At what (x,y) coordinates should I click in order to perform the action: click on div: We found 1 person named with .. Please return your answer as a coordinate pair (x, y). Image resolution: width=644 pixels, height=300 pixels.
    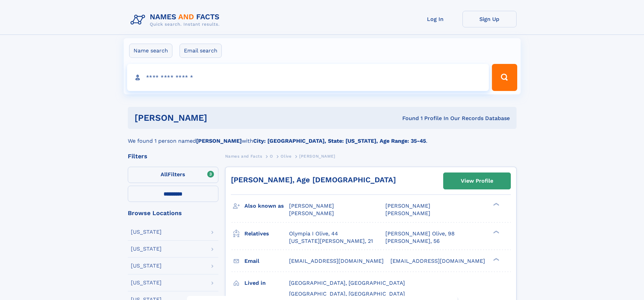
    Looking at the image, I should click on (322, 137).